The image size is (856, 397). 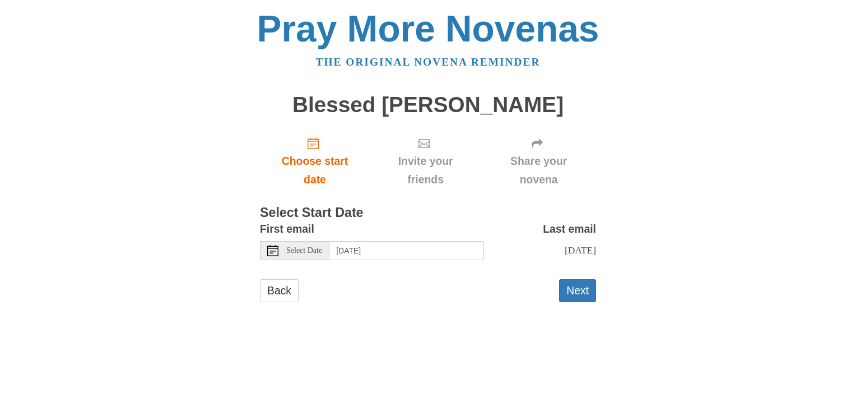 What do you see at coordinates (538, 170) in the screenshot?
I see `span: Share your novena` at bounding box center [538, 170].